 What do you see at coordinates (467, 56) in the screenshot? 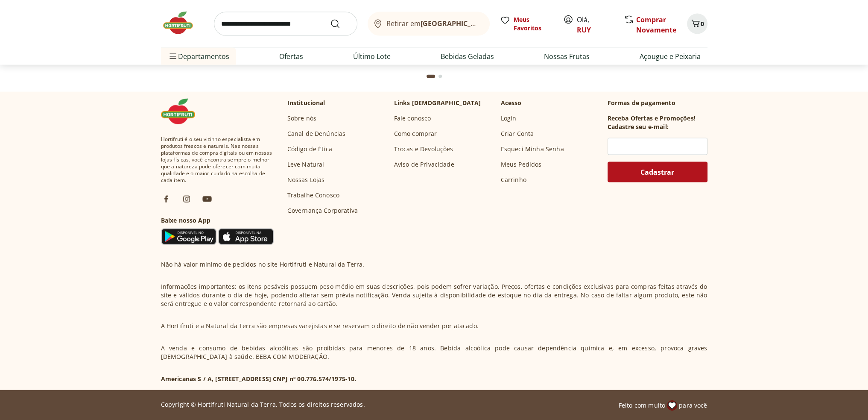
I see `a: Bebidas Geladas` at bounding box center [467, 56].